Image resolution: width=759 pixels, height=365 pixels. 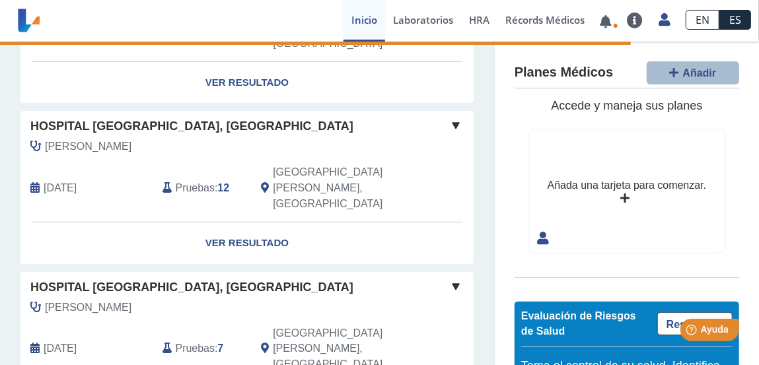 What do you see at coordinates (60, 349) in the screenshot?
I see `span: 2023-06-20` at bounding box center [60, 349].